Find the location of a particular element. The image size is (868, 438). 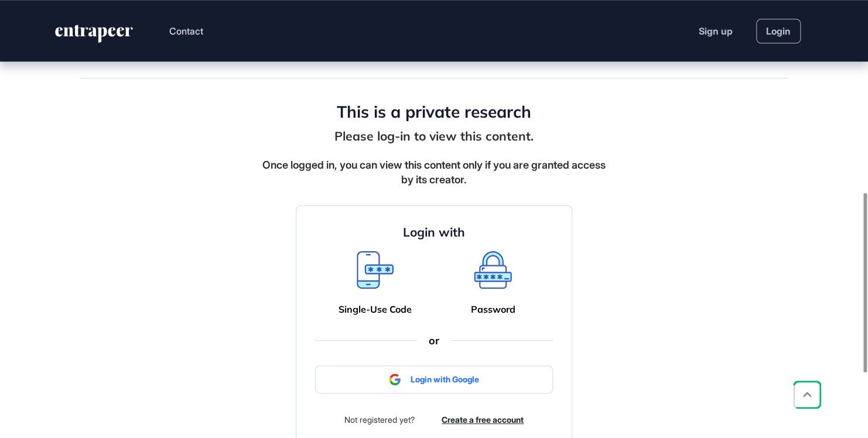

div: or is located at coordinates (434, 341).